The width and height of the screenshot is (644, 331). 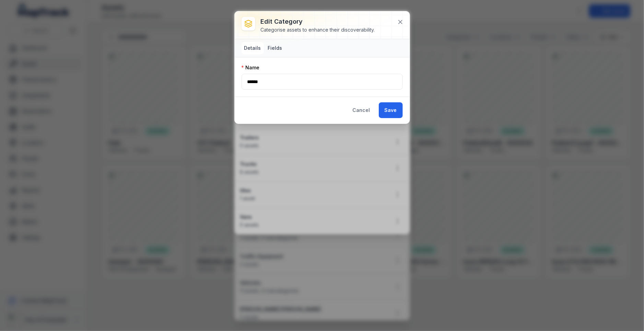 What do you see at coordinates (391, 110) in the screenshot?
I see `button: Save` at bounding box center [391, 110].